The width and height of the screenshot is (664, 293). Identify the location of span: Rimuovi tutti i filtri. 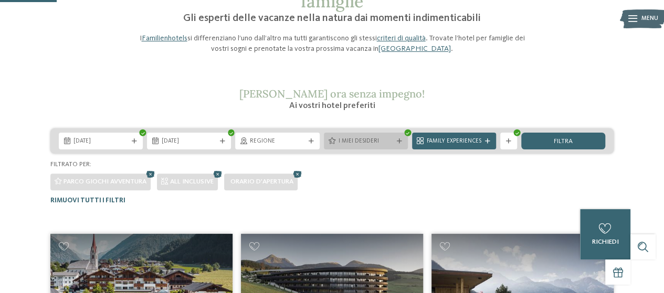
(88, 201).